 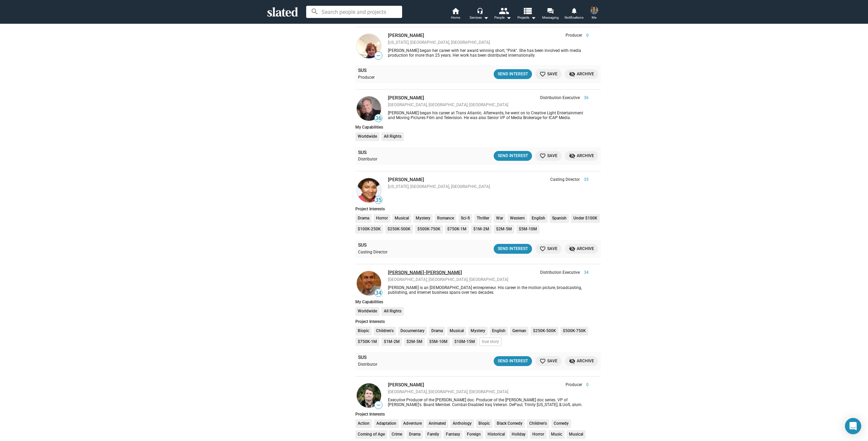 I want to click on li: Sci-fi, so click(x=466, y=219).